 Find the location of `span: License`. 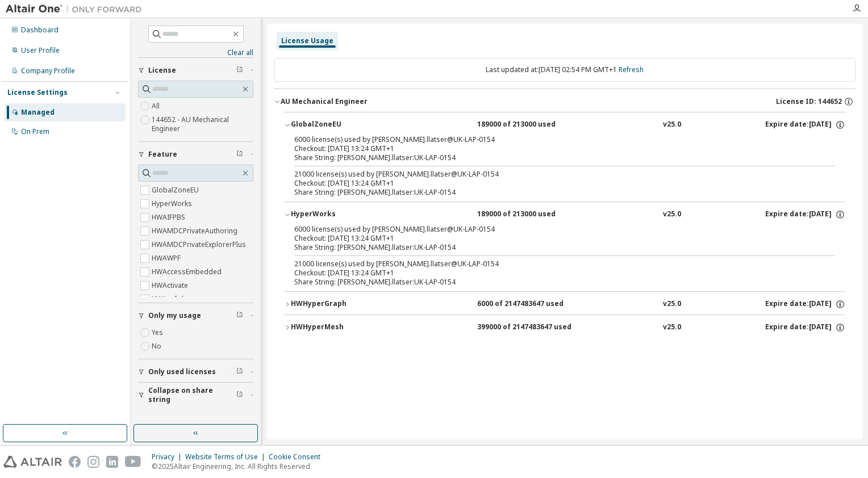

span: License is located at coordinates (162, 70).